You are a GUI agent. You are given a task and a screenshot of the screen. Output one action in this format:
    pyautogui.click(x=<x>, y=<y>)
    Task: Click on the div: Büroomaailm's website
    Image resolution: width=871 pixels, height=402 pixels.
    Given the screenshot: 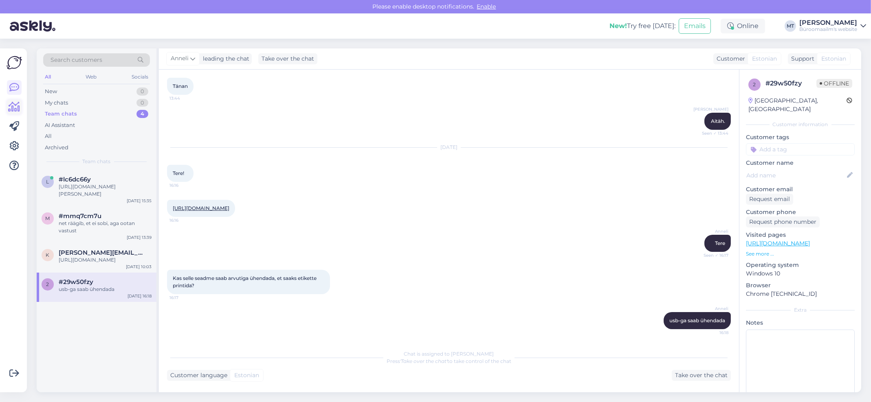 What is the action you would take?
    pyautogui.click(x=828, y=29)
    